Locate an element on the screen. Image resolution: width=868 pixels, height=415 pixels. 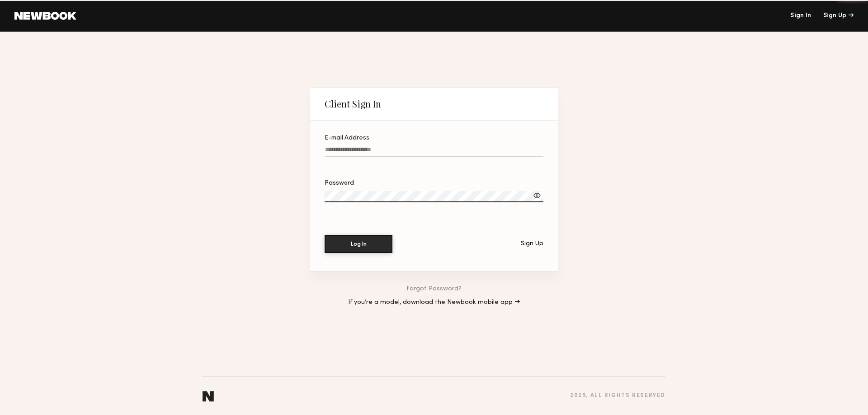
div: Password is located at coordinates (434, 184).